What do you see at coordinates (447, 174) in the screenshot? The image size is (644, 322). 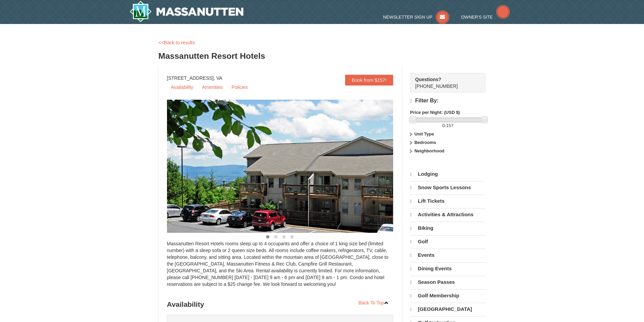 I see `a: Lodging` at bounding box center [447, 174].